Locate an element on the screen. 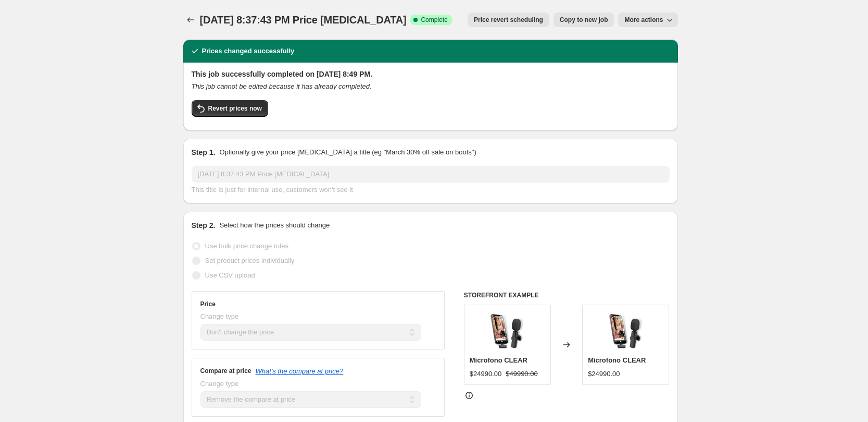 This screenshot has width=868, height=422. span: Set product prices individually is located at coordinates (250, 260).